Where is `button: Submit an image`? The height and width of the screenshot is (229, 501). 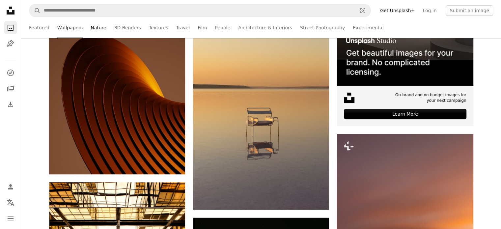
button: Submit an image is located at coordinates (469, 11).